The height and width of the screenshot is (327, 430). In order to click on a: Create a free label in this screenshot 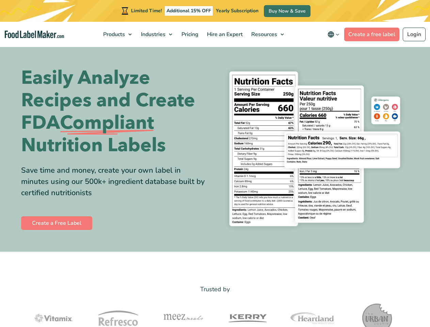, I will do `click(372, 34)`.